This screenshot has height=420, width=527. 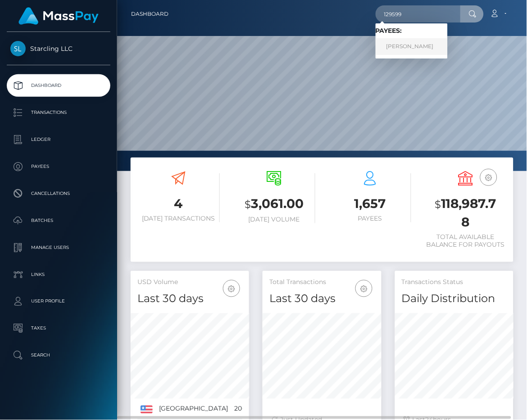 What do you see at coordinates (58, 248) in the screenshot?
I see `a: Manage Users` at bounding box center [58, 248].